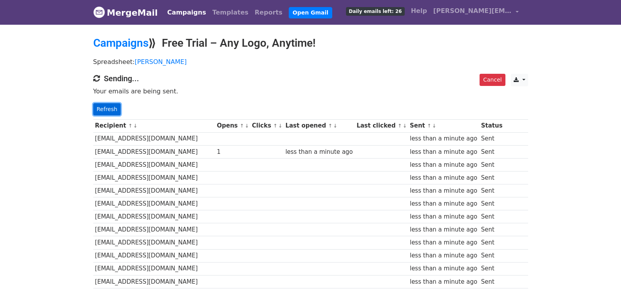 Image resolution: width=621 pixels, height=290 pixels. I want to click on th: Last clicked, so click(381, 125).